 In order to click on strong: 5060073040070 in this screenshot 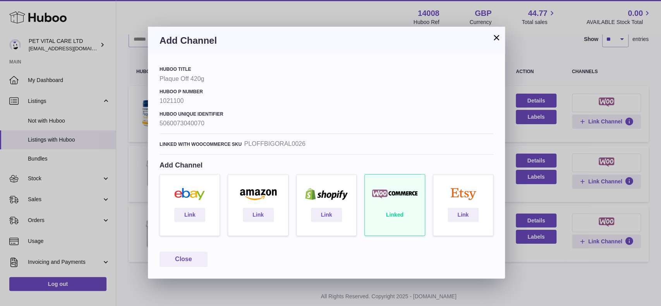, I will do `click(326, 123)`.